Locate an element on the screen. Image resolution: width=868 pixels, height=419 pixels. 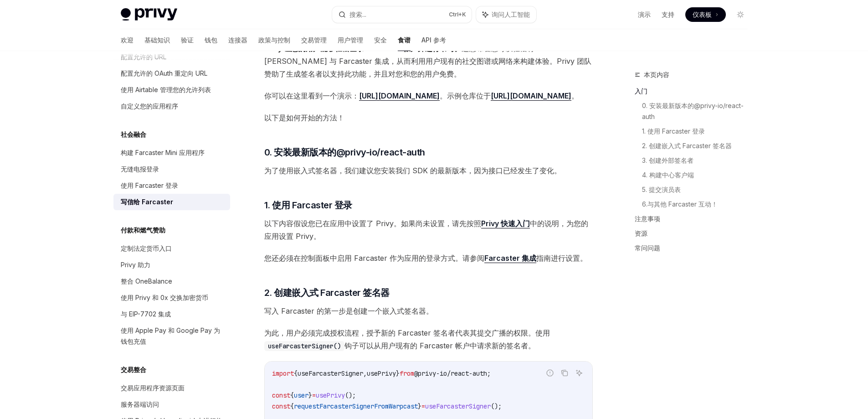
a: Farcaster 集成 is located at coordinates (511, 258).